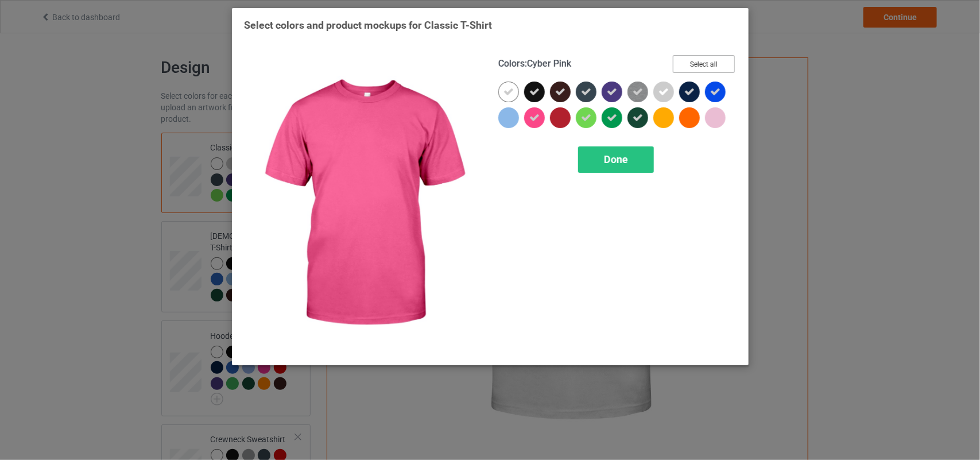  What do you see at coordinates (368, 24) in the screenshot?
I see `span: Select colors and product mockups for Classic T-Shirt` at bounding box center [368, 24].